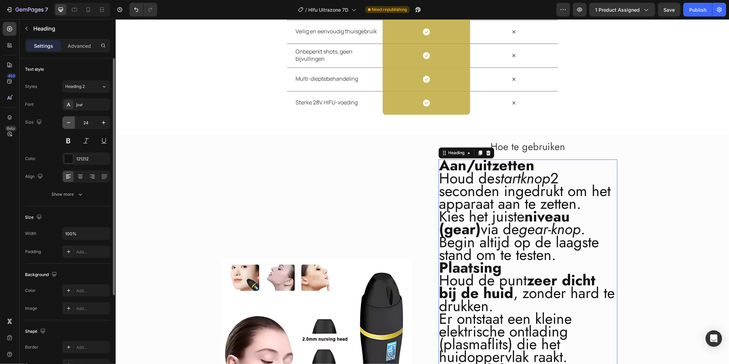  What do you see at coordinates (33, 252) in the screenshot?
I see `div: Padding` at bounding box center [33, 252].